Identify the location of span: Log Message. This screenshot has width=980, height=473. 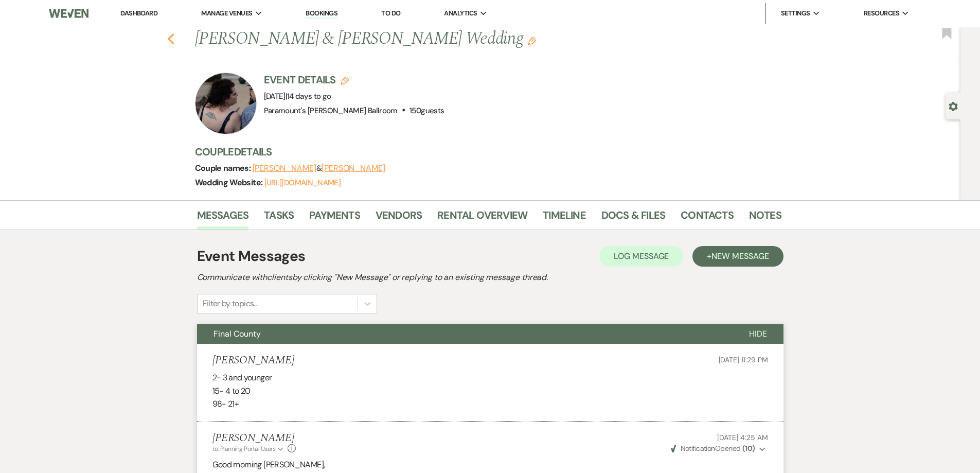
(641, 256).